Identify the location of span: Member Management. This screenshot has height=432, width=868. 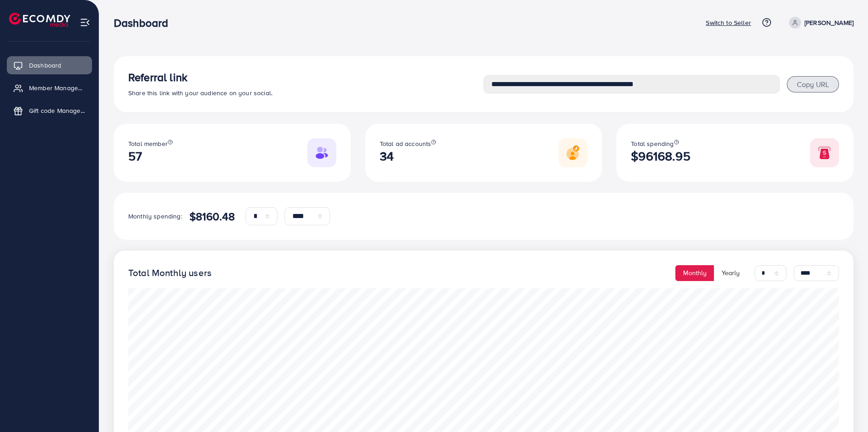
(57, 88).